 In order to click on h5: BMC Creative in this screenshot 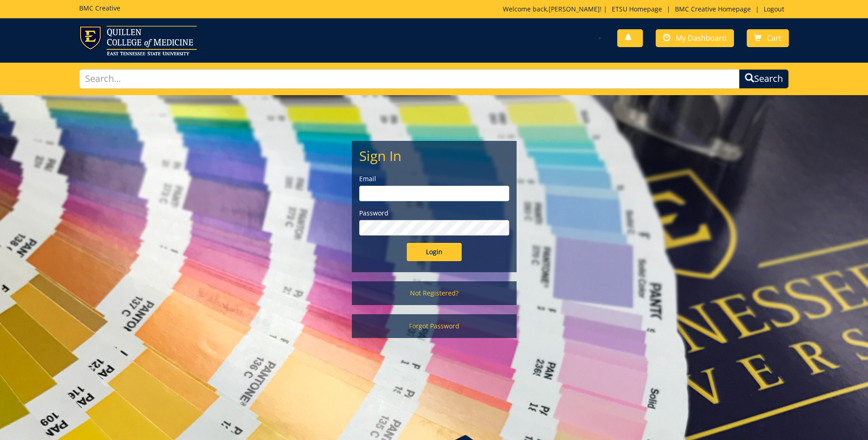, I will do `click(100, 8)`.